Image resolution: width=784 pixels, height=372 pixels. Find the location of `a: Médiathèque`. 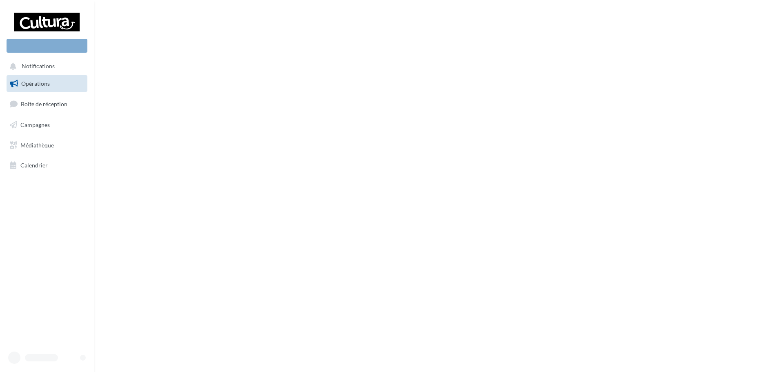

a: Médiathèque is located at coordinates (47, 145).